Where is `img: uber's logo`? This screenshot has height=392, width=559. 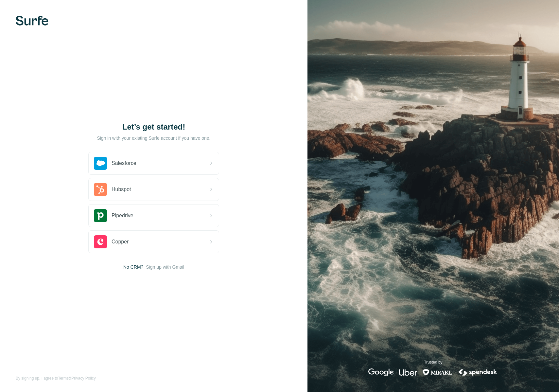 img: uber's logo is located at coordinates (408, 372).